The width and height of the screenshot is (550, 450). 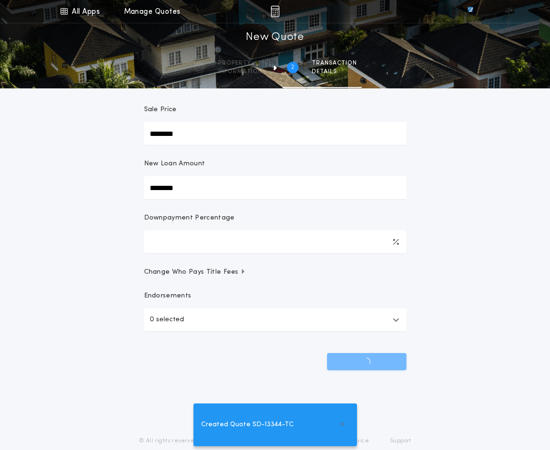 What do you see at coordinates (334, 63) in the screenshot?
I see `span: Transaction` at bounding box center [334, 63].